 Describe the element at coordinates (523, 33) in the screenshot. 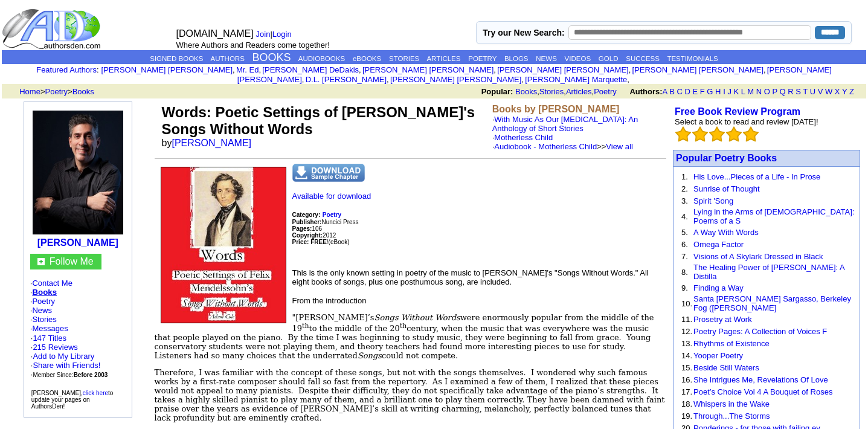

I see `label: Try our New Search:` at that location.